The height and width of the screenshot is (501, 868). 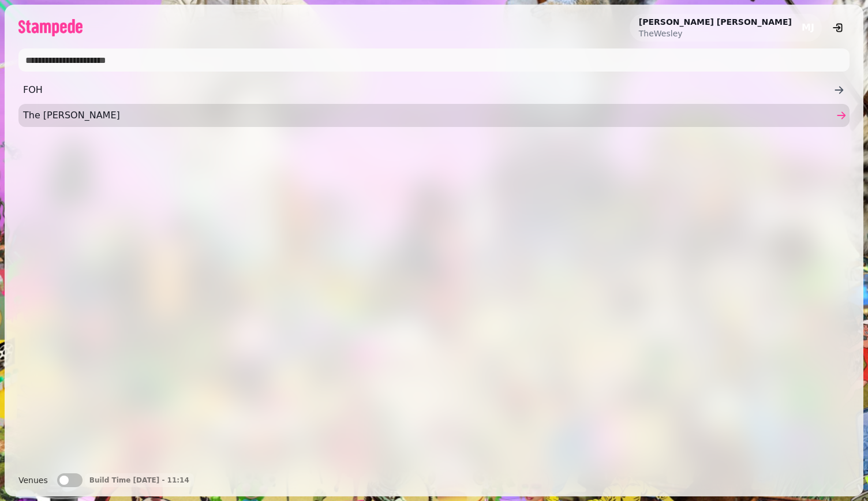 What do you see at coordinates (50, 27) in the screenshot?
I see `img: logo` at bounding box center [50, 27].